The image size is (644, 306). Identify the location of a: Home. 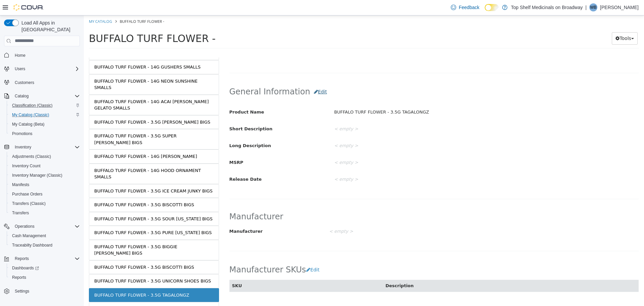
(20, 55).